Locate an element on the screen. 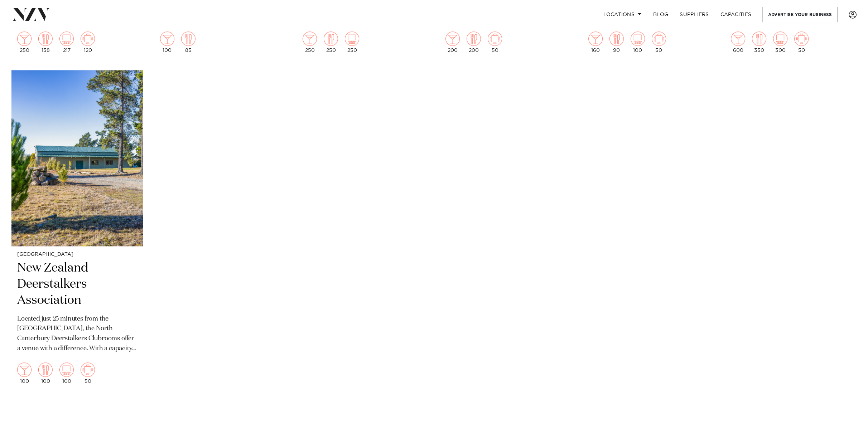 This screenshot has height=434, width=868. div: 600 is located at coordinates (738, 42).